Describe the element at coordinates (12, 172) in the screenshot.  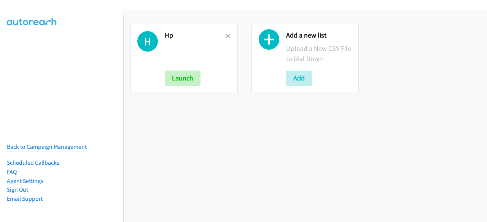
I see `a: FAQ` at that location.